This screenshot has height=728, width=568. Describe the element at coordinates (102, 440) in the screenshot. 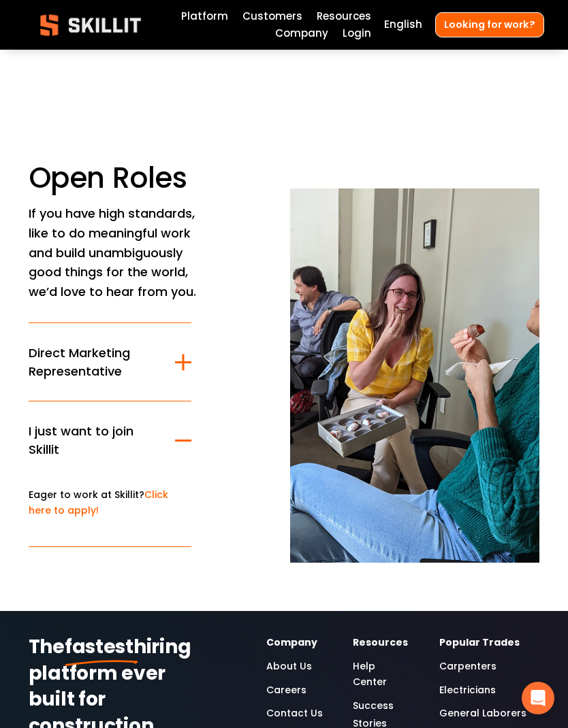

I see `span: I just want to join Skillit` at that location.